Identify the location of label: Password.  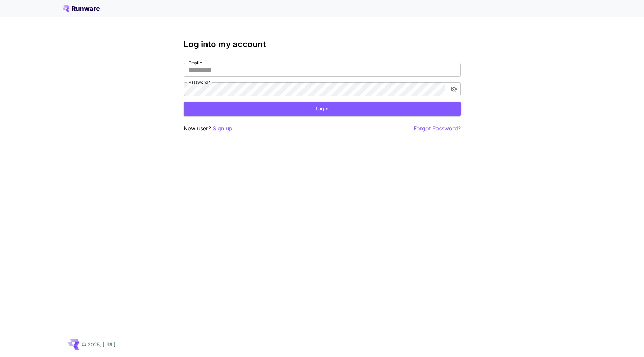
(199, 82).